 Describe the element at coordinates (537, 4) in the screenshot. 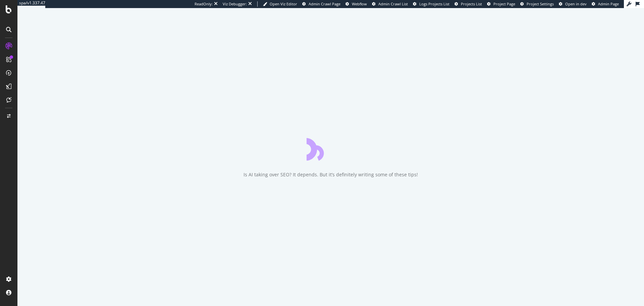

I see `a: Project Settings` at that location.